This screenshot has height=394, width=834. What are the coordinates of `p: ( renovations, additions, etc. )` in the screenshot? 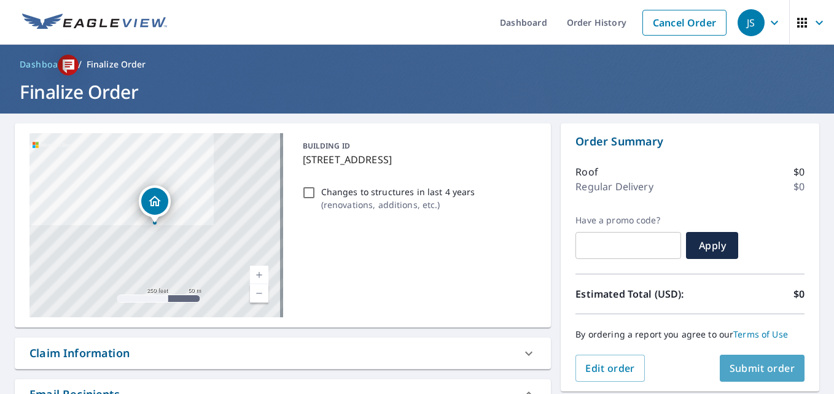 It's located at (398, 204).